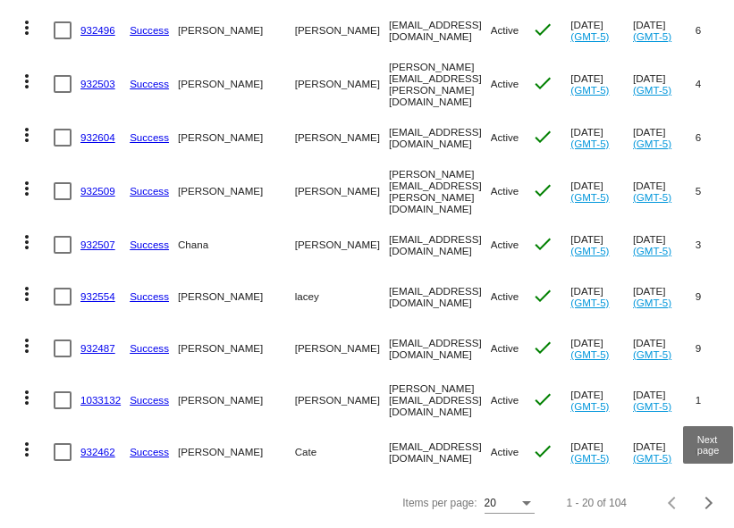 The image size is (734, 528). What do you see at coordinates (439, 503) in the screenshot?
I see `div: Items per page:` at bounding box center [439, 503].